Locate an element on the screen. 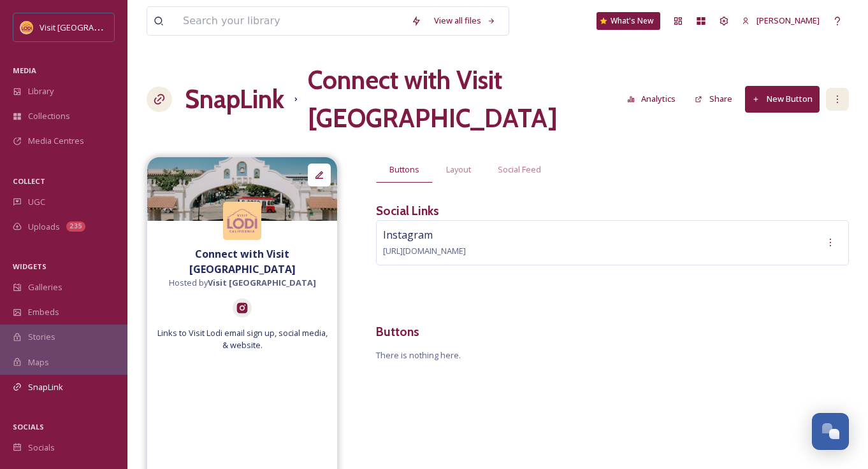  h3: Buttons is located at coordinates (613, 331).